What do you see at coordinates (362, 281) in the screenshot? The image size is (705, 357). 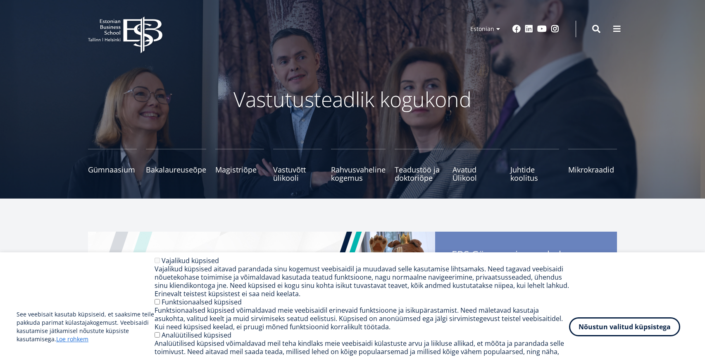 I see `div: Vajalikud küpsised aitavad parandada sinu kogemust veebisaidil ja muudavad selle kasutamise lihts...` at bounding box center [362, 281].